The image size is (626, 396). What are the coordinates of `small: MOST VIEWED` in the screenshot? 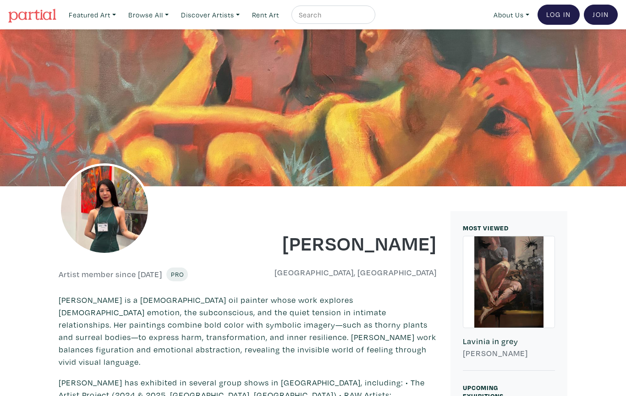 It's located at (486, 227).